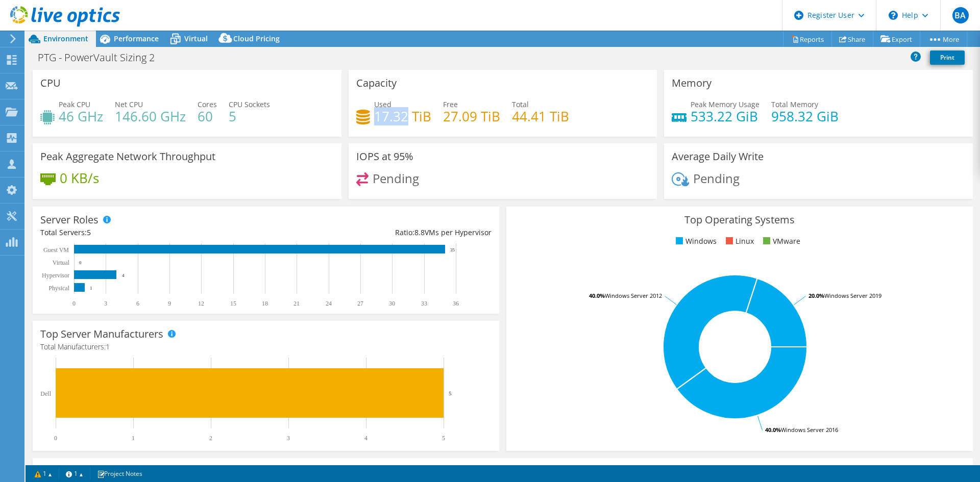 This screenshot has width=980, height=482. What do you see at coordinates (424, 304) in the screenshot?
I see `text: 33` at bounding box center [424, 304].